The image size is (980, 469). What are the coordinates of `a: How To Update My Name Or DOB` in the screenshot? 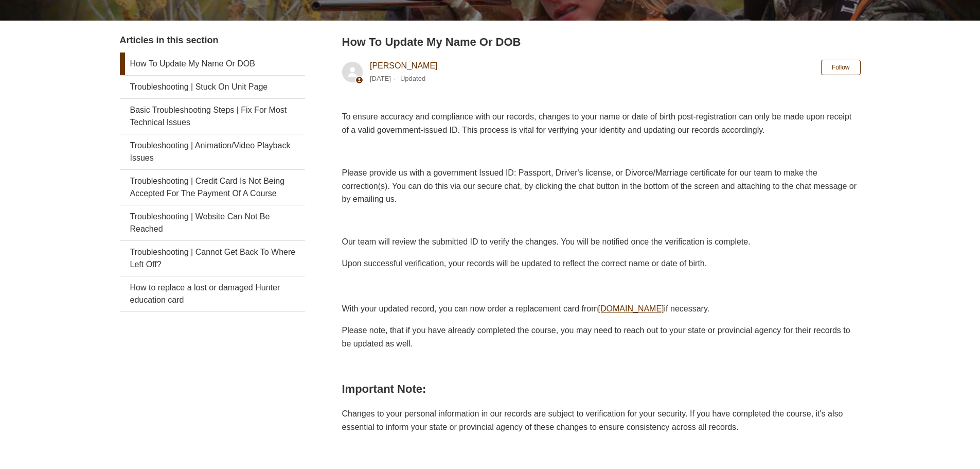 It's located at (213, 64).